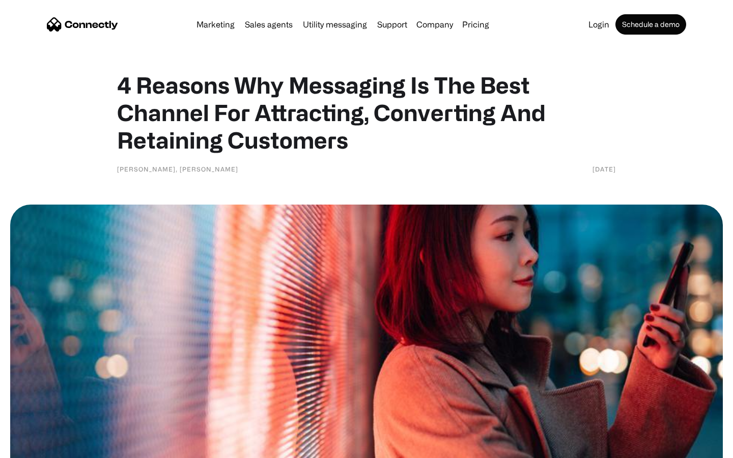 The height and width of the screenshot is (458, 733). Describe the element at coordinates (650, 24) in the screenshot. I see `a: Schedule a demo` at that location.